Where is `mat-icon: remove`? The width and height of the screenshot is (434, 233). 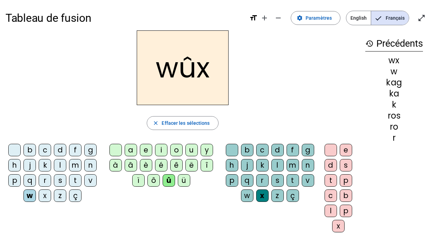 mat-icon: remove is located at coordinates (278, 18).